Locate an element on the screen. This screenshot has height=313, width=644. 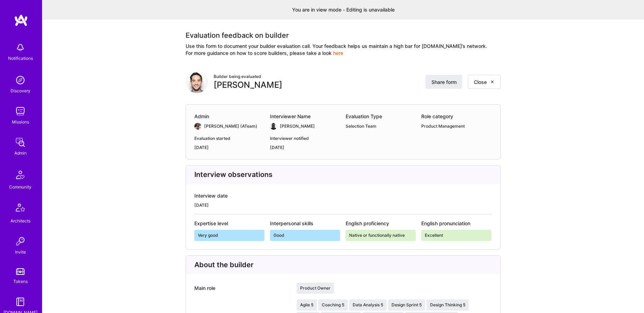
div: English proficiency is located at coordinates (384, 224).